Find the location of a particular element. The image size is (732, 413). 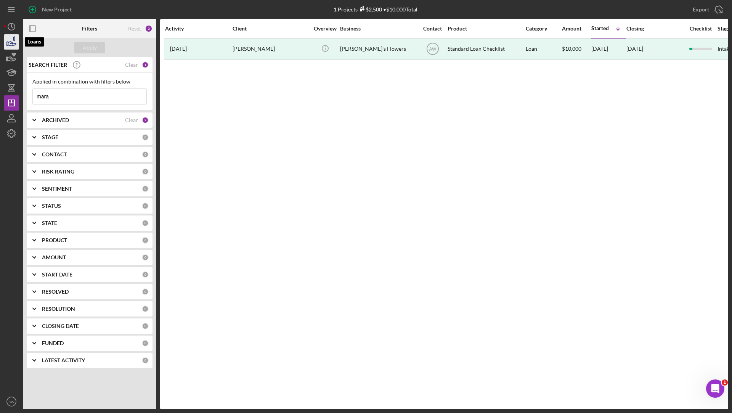

div: Export is located at coordinates (700, 10).